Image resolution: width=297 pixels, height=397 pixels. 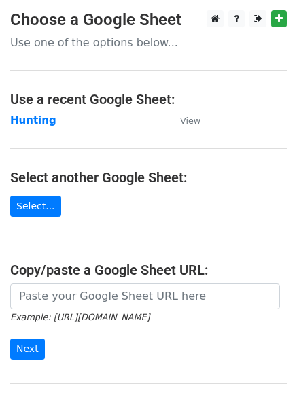 I want to click on input: Paste your Google Sheet URL here, so click(x=145, y=296).